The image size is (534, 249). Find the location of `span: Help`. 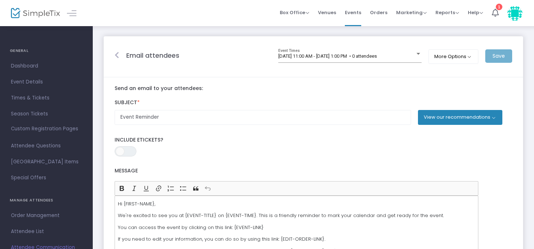

span: Help is located at coordinates (475, 12).